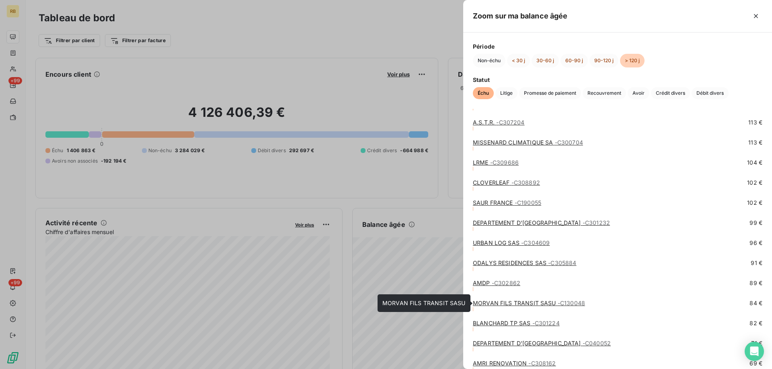  Describe the element at coordinates (562, 263) in the screenshot. I see `span: - C305884` at that location.